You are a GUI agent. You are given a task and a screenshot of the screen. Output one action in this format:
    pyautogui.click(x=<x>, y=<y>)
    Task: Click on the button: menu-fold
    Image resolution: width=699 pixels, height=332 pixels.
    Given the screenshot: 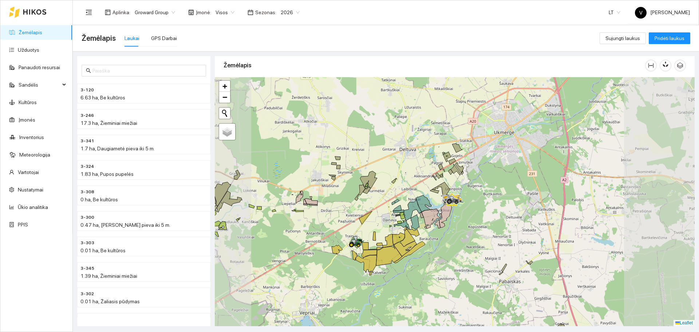 What is the action you would take?
    pyautogui.click(x=89, y=12)
    